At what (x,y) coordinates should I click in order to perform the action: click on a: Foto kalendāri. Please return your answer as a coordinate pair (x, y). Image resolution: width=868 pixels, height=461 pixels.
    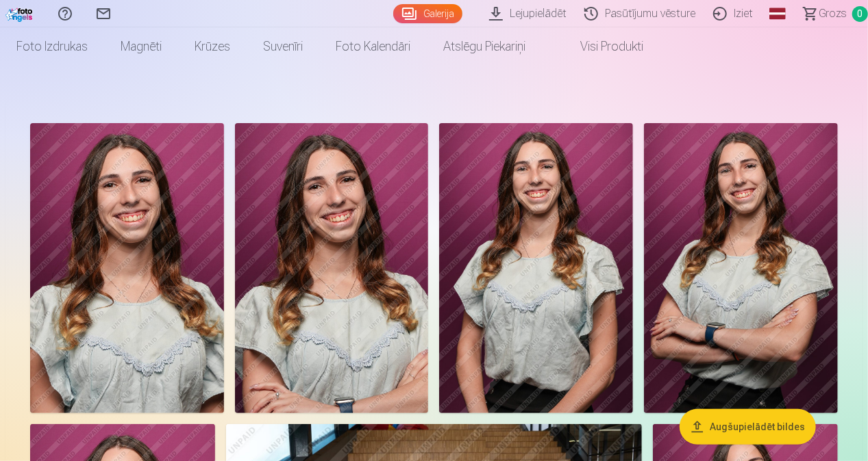
    Looking at the image, I should click on (372, 46).